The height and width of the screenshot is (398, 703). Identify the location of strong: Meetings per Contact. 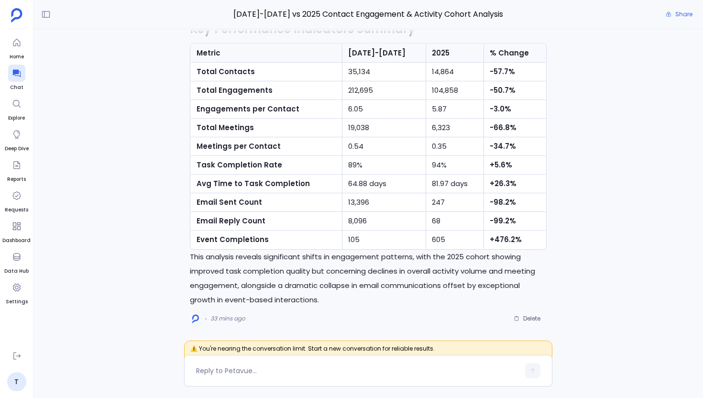
(239, 146).